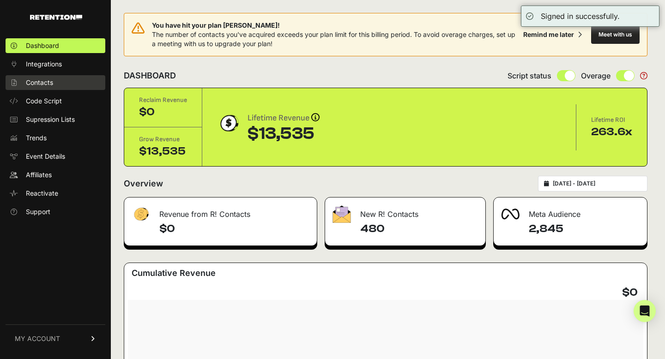 The image size is (665, 359). What do you see at coordinates (611, 132) in the screenshot?
I see `div: 263.6x` at bounding box center [611, 132].